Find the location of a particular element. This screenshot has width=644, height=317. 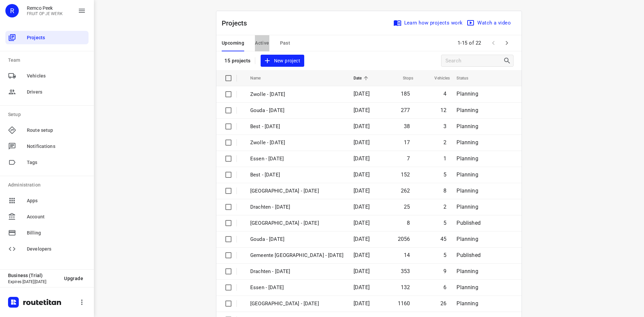

div: Billing is located at coordinates (47, 233).